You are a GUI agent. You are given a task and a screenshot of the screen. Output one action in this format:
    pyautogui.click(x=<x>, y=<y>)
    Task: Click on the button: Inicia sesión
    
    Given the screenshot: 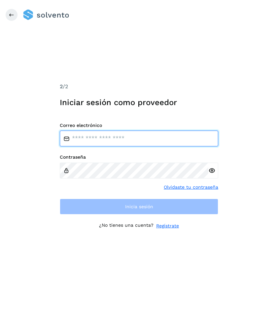 What is the action you would take?
    pyautogui.click(x=139, y=207)
    